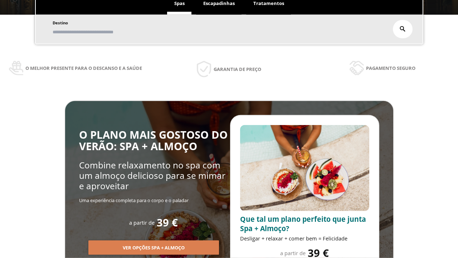 The width and height of the screenshot is (458, 258). What do you see at coordinates (153, 140) in the screenshot?
I see `span: O PLANO MAIS GOSTOSO DO VERÃO: SPA + ALMOÇO` at bounding box center [153, 140].